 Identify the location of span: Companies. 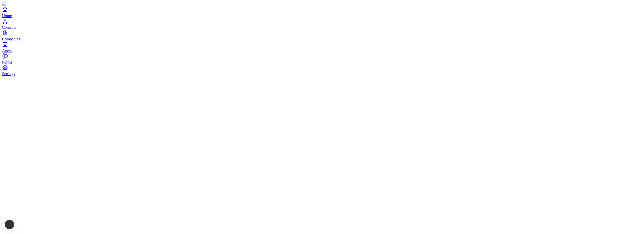
(11, 38).